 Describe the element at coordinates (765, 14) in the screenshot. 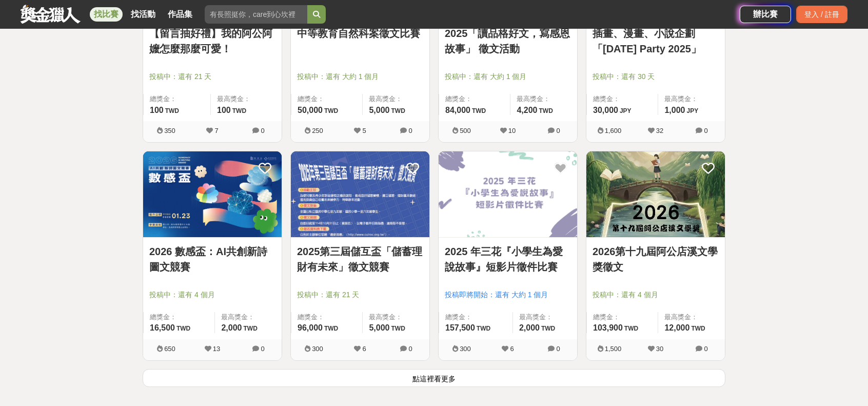

I see `div: 辦比賽` at that location.